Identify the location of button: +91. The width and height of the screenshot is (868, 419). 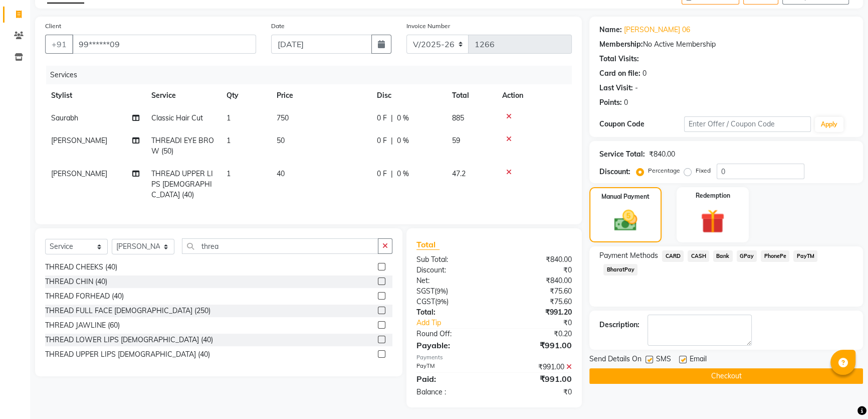
(59, 44).